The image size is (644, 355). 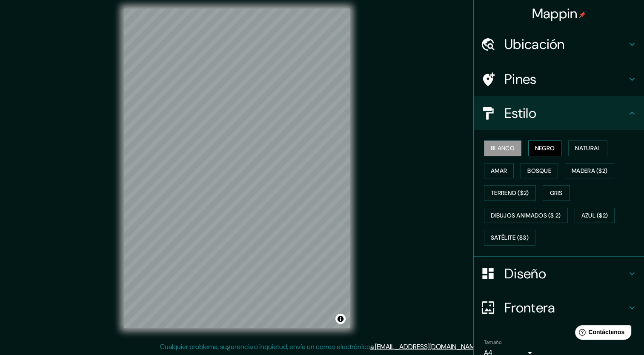 I want to click on div: Estilo, so click(x=559, y=113).